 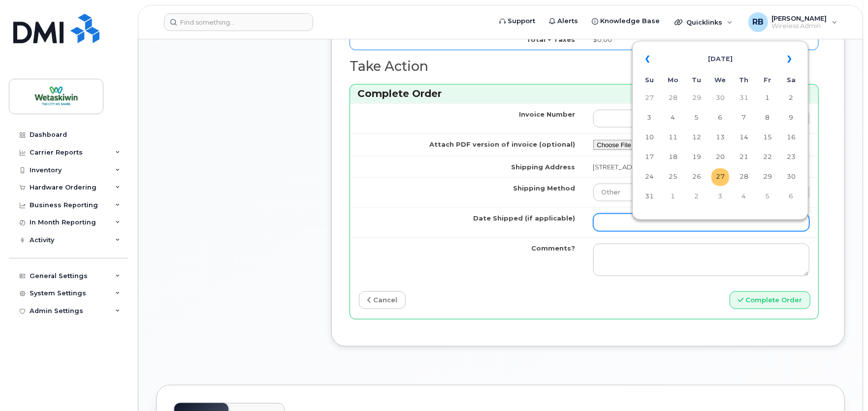 What do you see at coordinates (768, 80) in the screenshot?
I see `th: Fr` at bounding box center [768, 80].